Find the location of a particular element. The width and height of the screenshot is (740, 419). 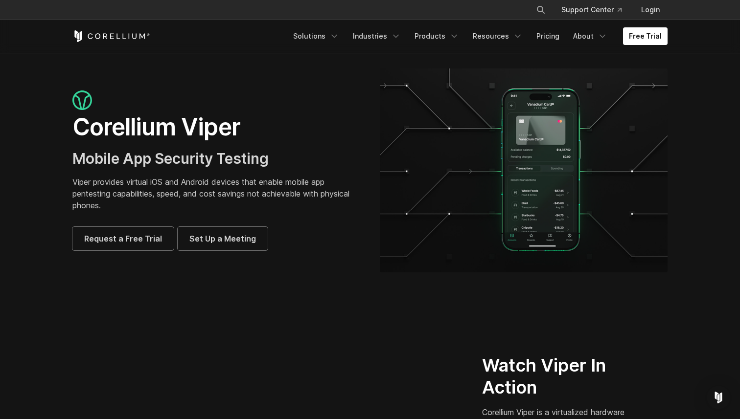

a: Corellium Home is located at coordinates (111, 36).